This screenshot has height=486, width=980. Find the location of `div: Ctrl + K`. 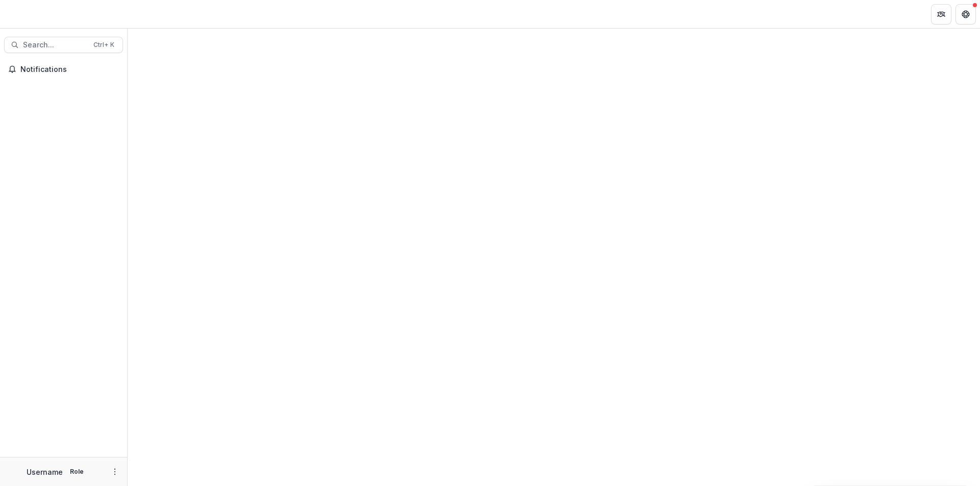

div: Ctrl + K is located at coordinates (104, 45).